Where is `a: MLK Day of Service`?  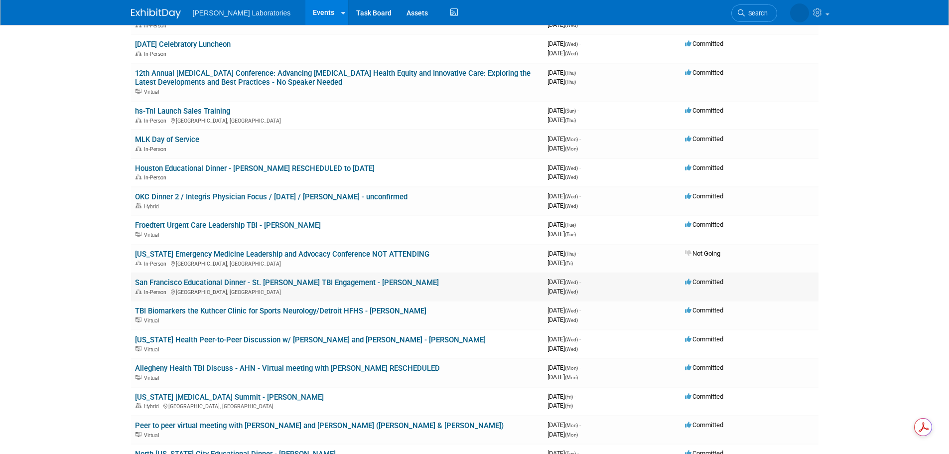
a: MLK Day of Service is located at coordinates (167, 139).